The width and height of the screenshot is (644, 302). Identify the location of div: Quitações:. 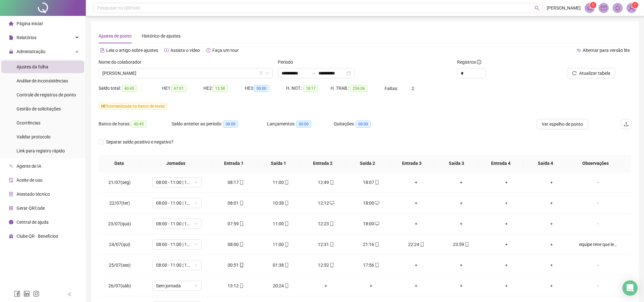
(365, 124).